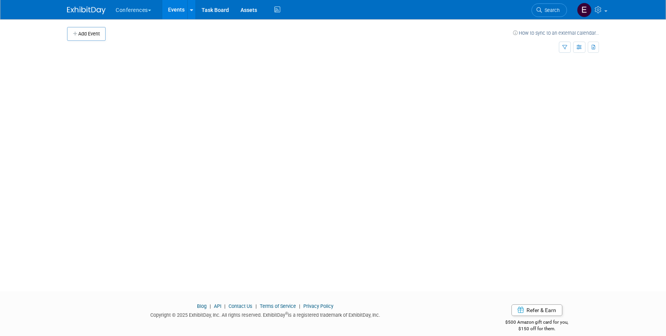  What do you see at coordinates (549, 10) in the screenshot?
I see `a: Search` at bounding box center [549, 10].